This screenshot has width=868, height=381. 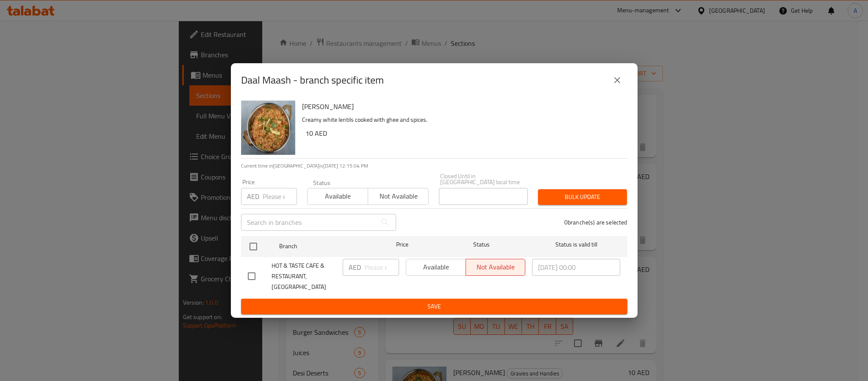 I want to click on button: Available, so click(x=338, y=197).